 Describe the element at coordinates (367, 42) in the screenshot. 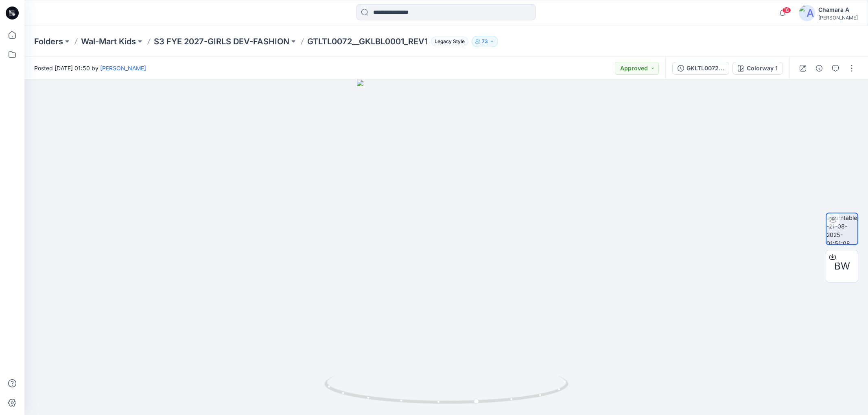

I see `p: GTLTL0072__GKLBL0001_REV1` at that location.